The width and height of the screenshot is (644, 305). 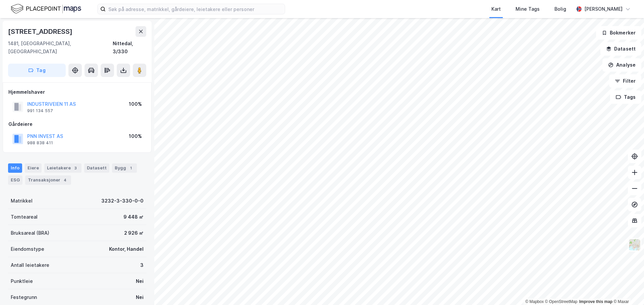 I want to click on div: 3232-3-330-0-0, so click(x=123, y=201).